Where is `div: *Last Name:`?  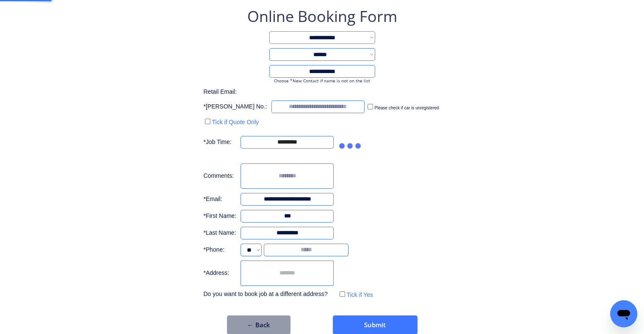
div: *Last Name: is located at coordinates (220, 233).